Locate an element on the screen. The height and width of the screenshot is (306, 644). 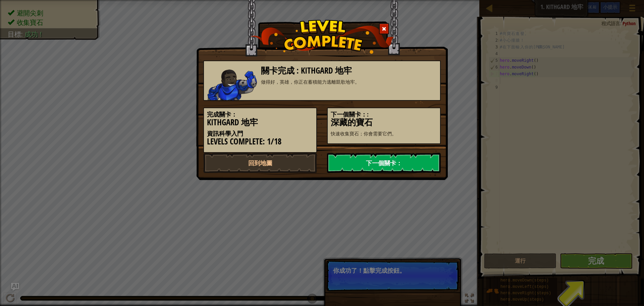
div: 做得好，英雄，你正在蓄積能力逃離凱歌地牢。 is located at coordinates (349, 82).